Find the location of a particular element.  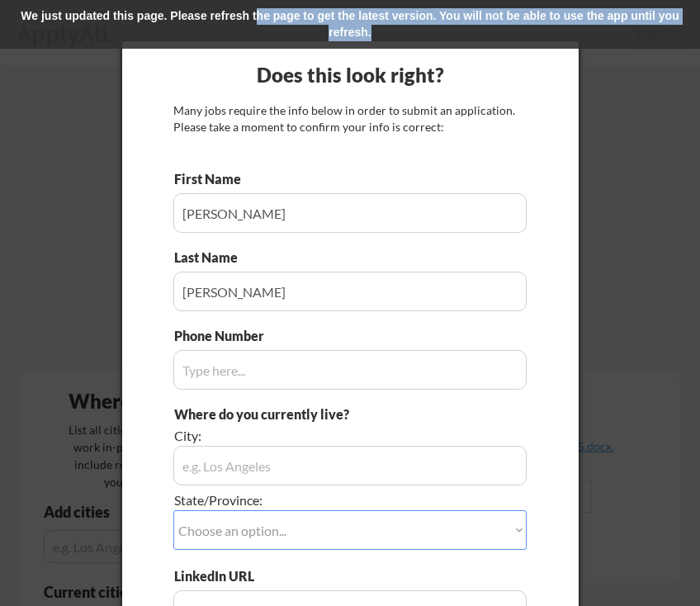

div: Phone Number is located at coordinates (223, 335).